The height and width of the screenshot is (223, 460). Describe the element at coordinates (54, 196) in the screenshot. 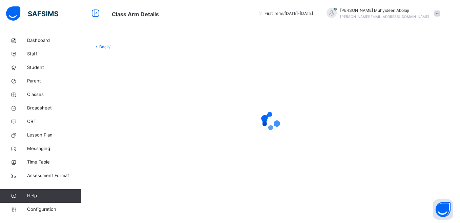

I see `span: Help` at that location.